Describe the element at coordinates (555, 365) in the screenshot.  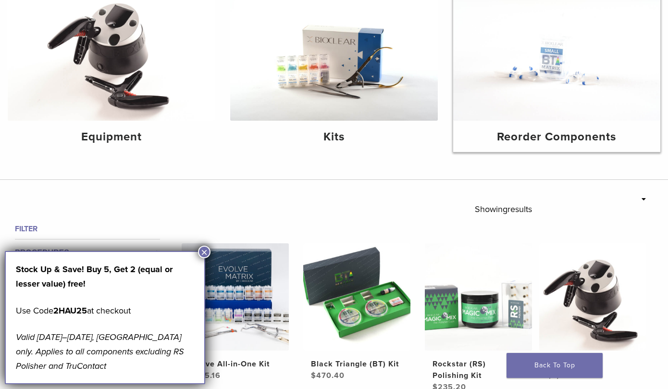
I see `a: Back To Top` at that location.